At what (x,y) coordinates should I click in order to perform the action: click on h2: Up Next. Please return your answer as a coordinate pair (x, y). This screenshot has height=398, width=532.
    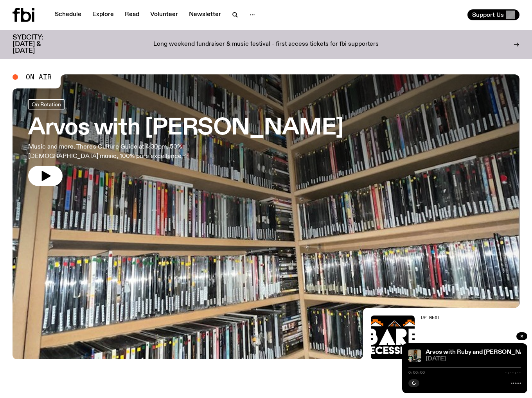
    Looking at the image, I should click on (468, 317).